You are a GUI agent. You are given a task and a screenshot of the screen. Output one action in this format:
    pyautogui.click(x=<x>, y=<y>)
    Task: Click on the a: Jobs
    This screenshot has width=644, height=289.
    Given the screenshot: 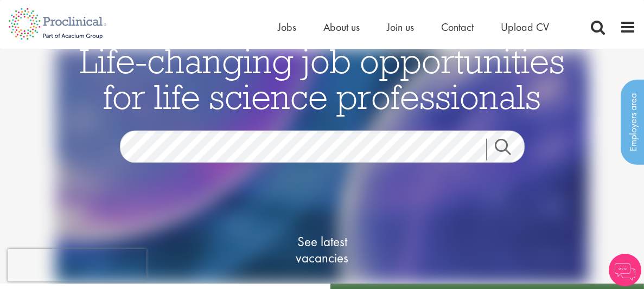 What is the action you would take?
    pyautogui.click(x=287, y=27)
    